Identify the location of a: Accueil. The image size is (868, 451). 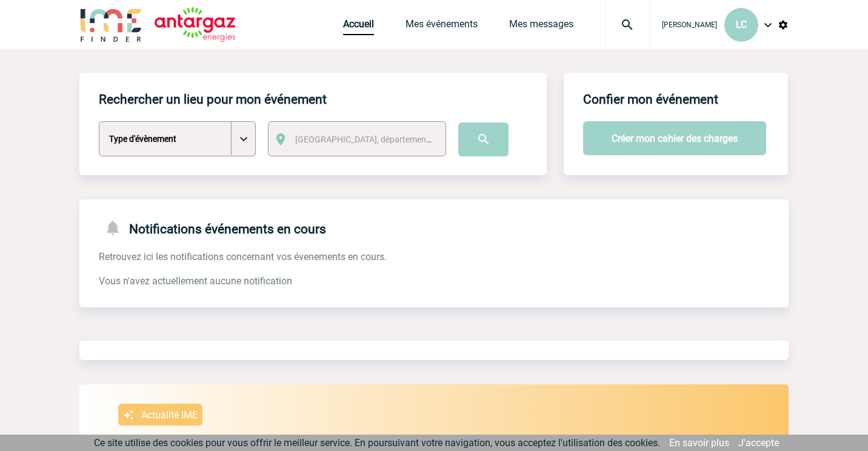
(358, 27).